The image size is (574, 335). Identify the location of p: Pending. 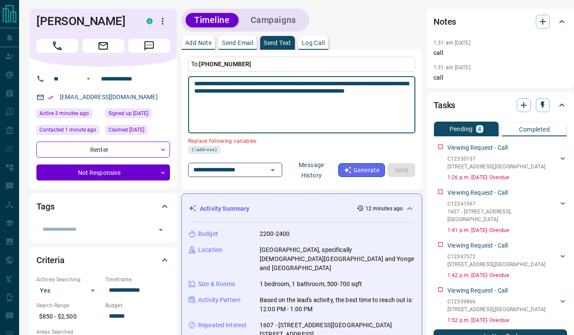
(461, 129).